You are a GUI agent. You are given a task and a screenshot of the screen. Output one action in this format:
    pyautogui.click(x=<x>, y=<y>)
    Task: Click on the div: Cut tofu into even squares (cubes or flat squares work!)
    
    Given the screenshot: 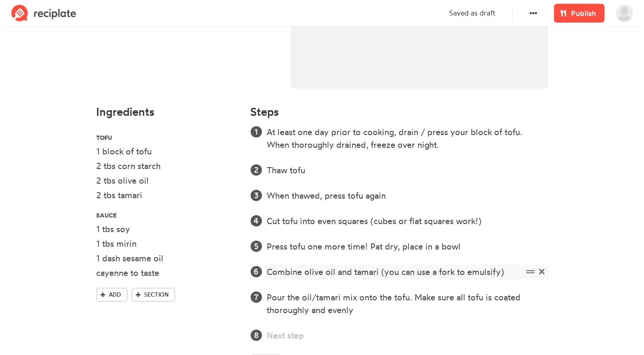 What is the action you would take?
    pyautogui.click(x=395, y=221)
    